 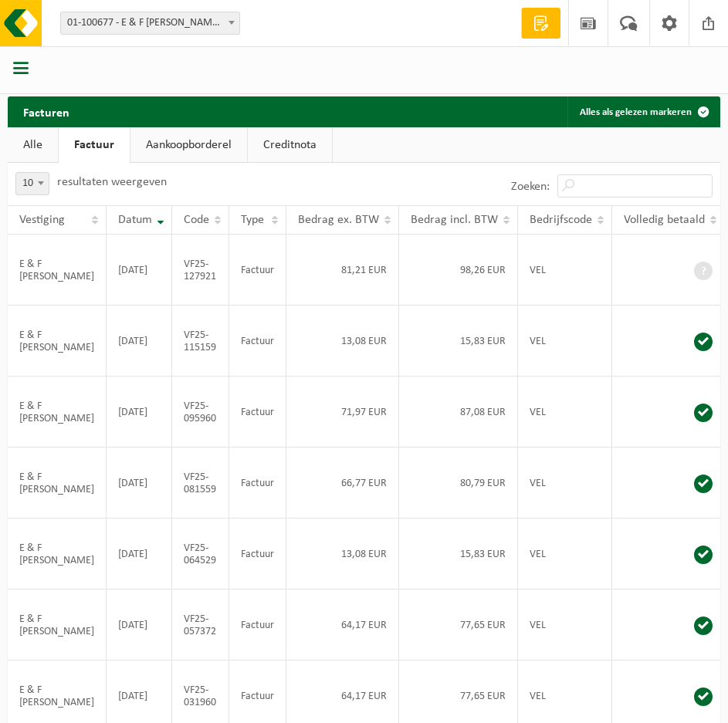 What do you see at coordinates (663, 220) in the screenshot?
I see `span: Volledig betaald` at bounding box center [663, 220].